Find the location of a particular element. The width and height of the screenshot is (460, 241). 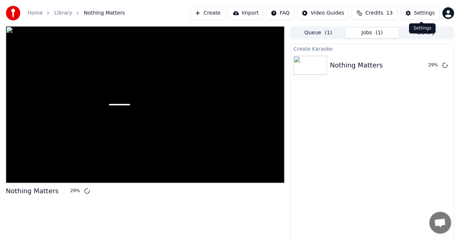

button: Settings is located at coordinates (420, 13).